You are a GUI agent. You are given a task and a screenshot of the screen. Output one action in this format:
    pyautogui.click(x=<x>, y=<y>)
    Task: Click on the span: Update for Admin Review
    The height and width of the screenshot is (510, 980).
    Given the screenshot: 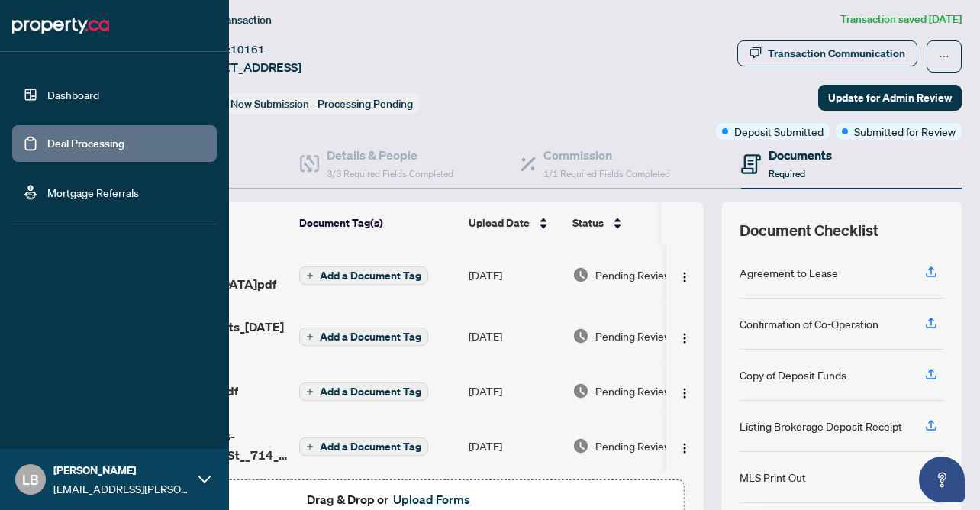 What is the action you would take?
    pyautogui.click(x=890, y=98)
    